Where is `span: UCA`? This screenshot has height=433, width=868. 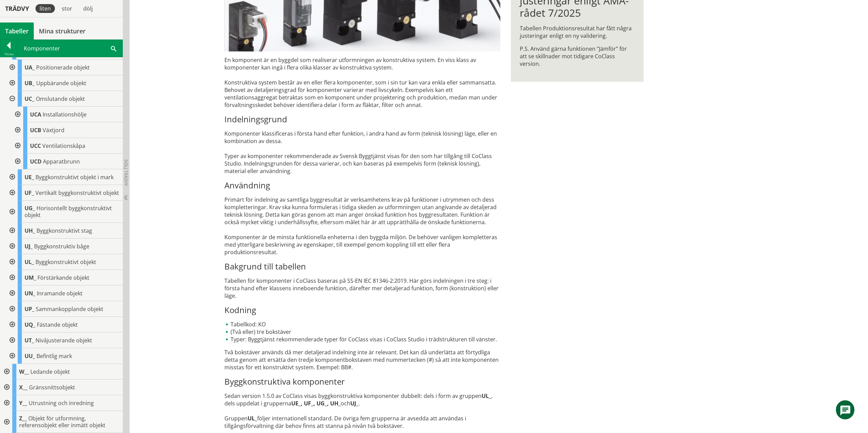
span: UCA is located at coordinates (35, 114).